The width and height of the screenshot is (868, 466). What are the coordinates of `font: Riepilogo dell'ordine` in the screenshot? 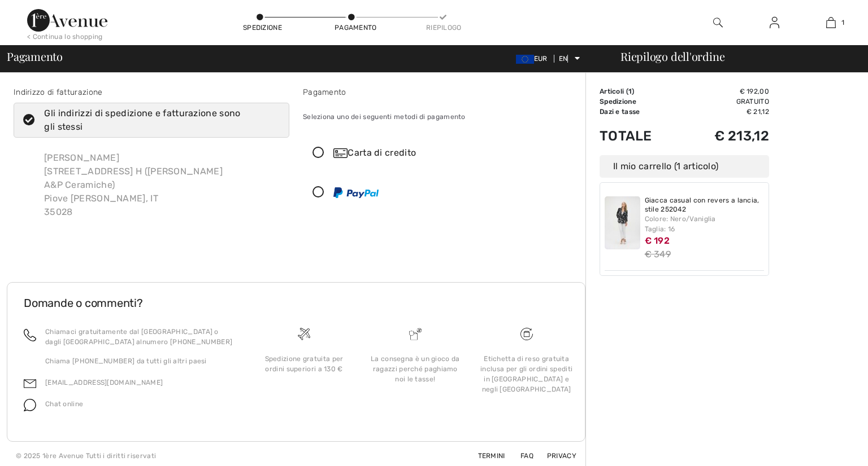 It's located at (673, 56).